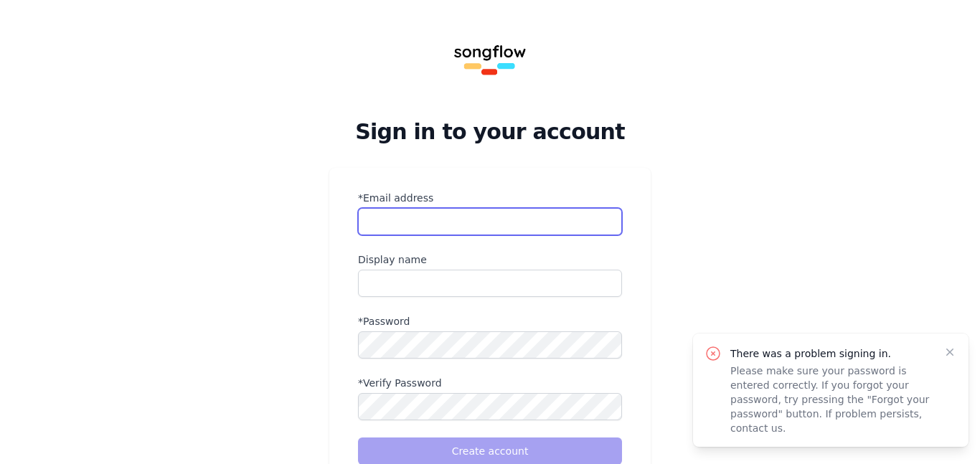 The width and height of the screenshot is (980, 464). What do you see at coordinates (490, 56) in the screenshot?
I see `img: Songflow` at bounding box center [490, 56].